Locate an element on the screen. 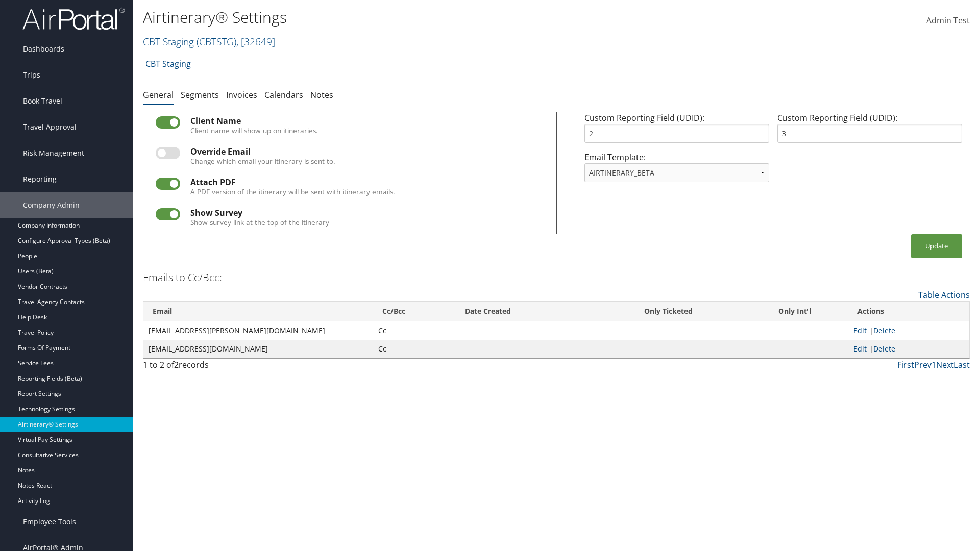  label: Change which email your itinerary is sent to. is located at coordinates (262, 161).